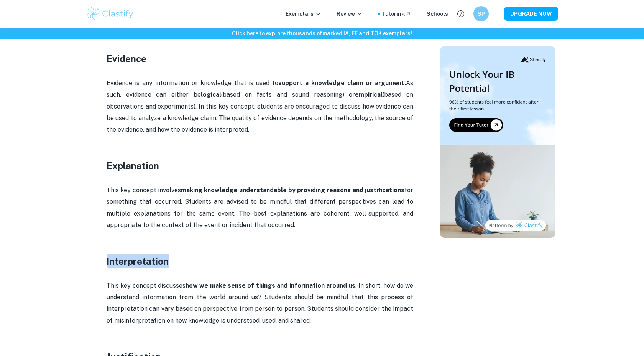 The image size is (644, 356). I want to click on p: Review, so click(350, 14).